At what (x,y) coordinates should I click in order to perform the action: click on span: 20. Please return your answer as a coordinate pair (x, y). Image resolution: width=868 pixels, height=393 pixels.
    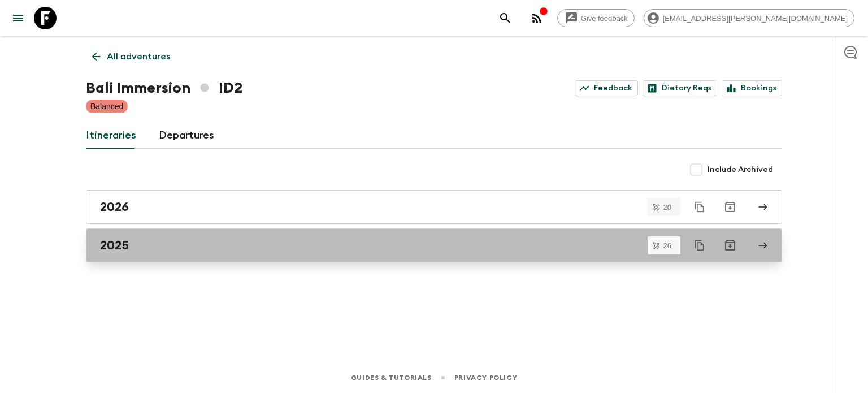
    Looking at the image, I should click on (667, 207).